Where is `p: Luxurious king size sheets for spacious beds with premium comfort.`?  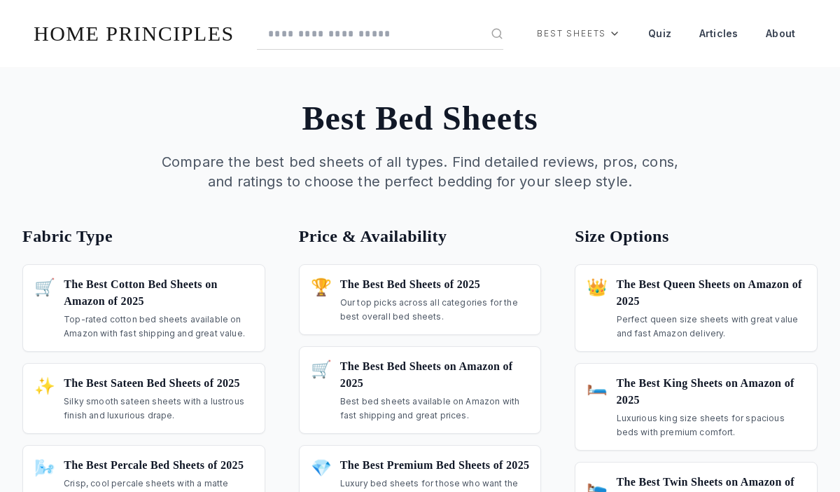 p: Luxurious king size sheets for spacious beds with premium comfort. is located at coordinates (712, 424).